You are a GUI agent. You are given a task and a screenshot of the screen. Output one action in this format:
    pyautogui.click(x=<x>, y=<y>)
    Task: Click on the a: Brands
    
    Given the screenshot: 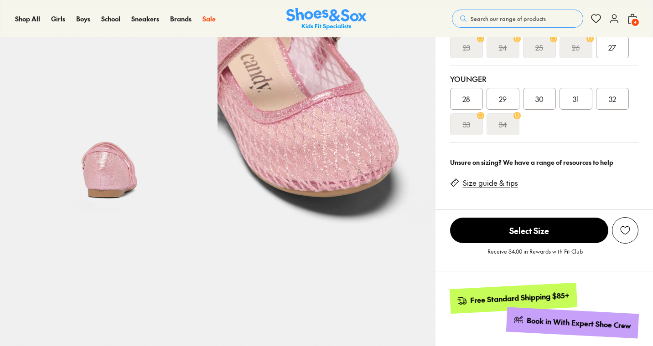 What is the action you would take?
    pyautogui.click(x=181, y=19)
    